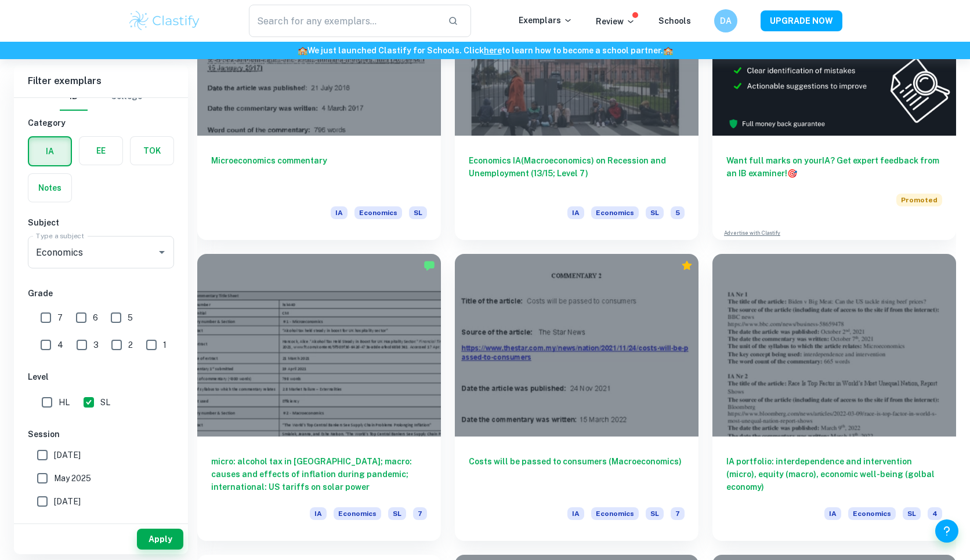 The width and height of the screenshot is (970, 560). What do you see at coordinates (834, 167) in the screenshot?
I see `h6: Want full marks on your IA ? Get expert feedback from an IB examiner!` at bounding box center [834, 167].